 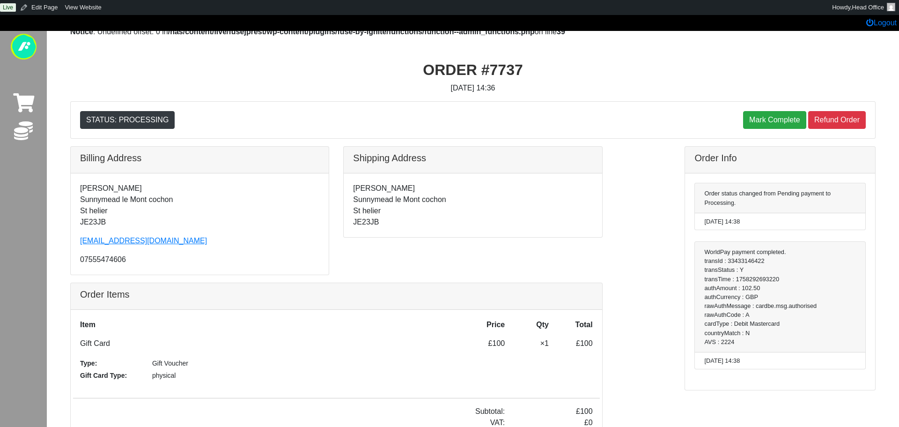 I want to click on a: Logout, so click(x=881, y=22).